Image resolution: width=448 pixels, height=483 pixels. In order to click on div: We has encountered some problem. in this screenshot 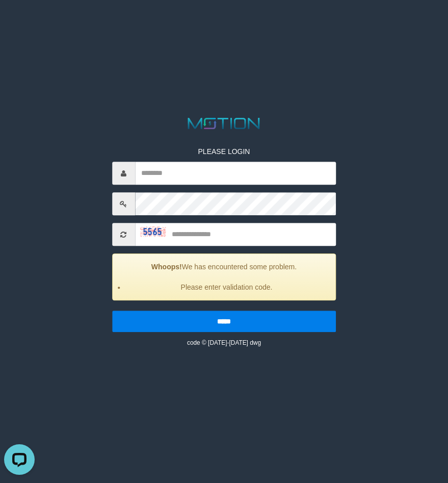, I will do `click(224, 277)`.